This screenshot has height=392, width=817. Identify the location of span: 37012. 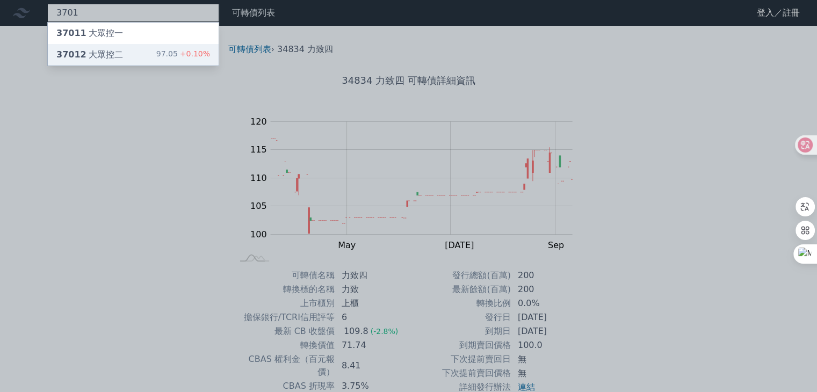
(71, 54).